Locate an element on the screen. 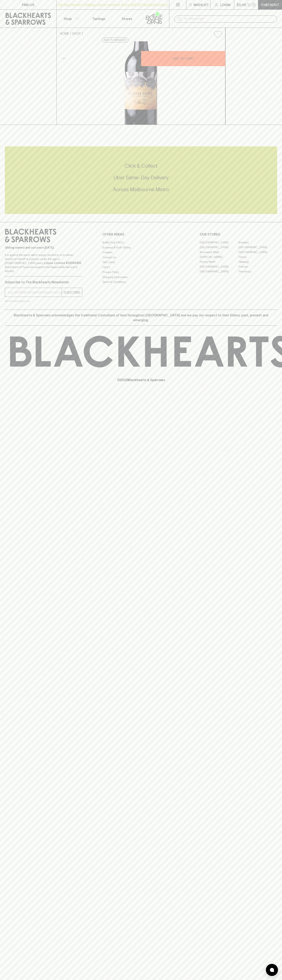  a: Privacy Policy is located at coordinates (141, 272).